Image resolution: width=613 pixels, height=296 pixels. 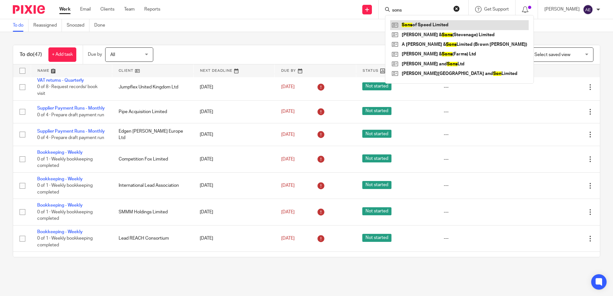 I want to click on a: Reassigned, so click(x=47, y=25).